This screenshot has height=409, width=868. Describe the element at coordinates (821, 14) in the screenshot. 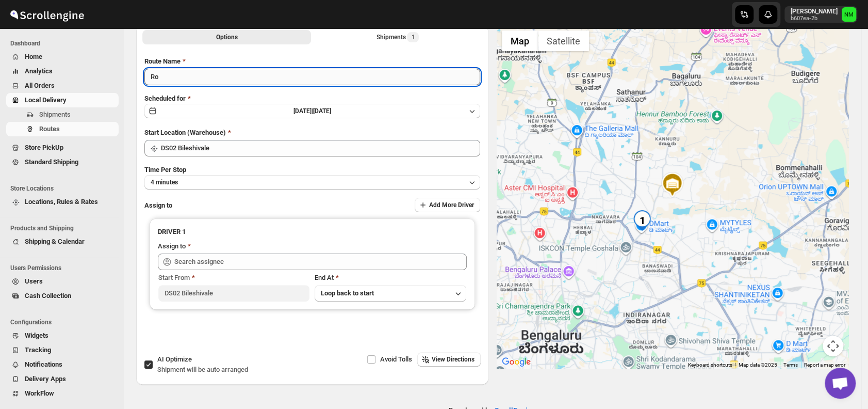

I see `button: User menu` at that location.